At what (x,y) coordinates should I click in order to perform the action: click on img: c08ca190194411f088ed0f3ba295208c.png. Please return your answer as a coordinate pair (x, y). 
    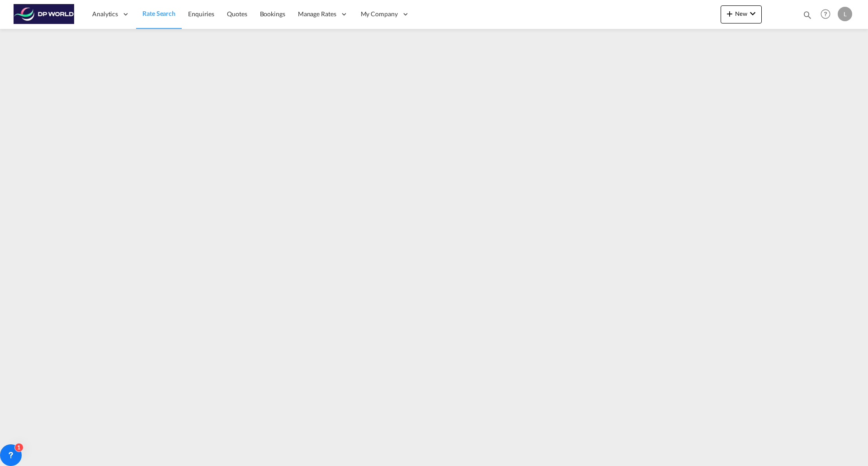
    Looking at the image, I should click on (44, 14).